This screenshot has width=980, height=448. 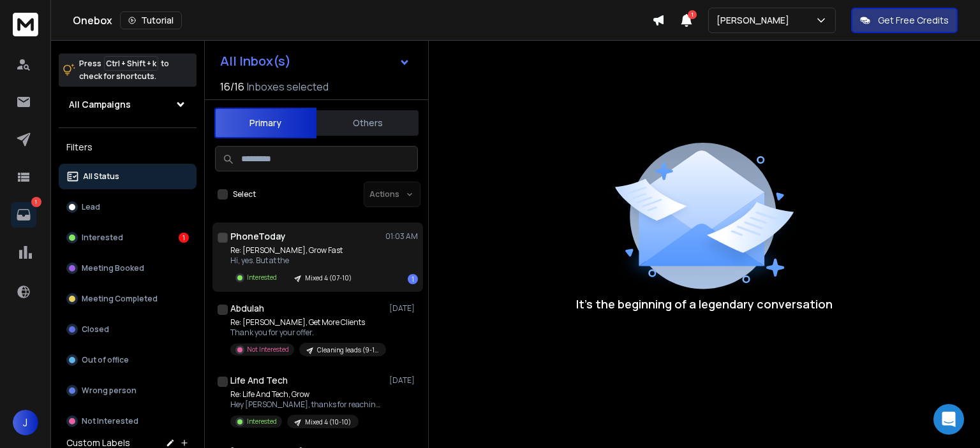 I want to click on p: Meeting Booked, so click(x=113, y=268).